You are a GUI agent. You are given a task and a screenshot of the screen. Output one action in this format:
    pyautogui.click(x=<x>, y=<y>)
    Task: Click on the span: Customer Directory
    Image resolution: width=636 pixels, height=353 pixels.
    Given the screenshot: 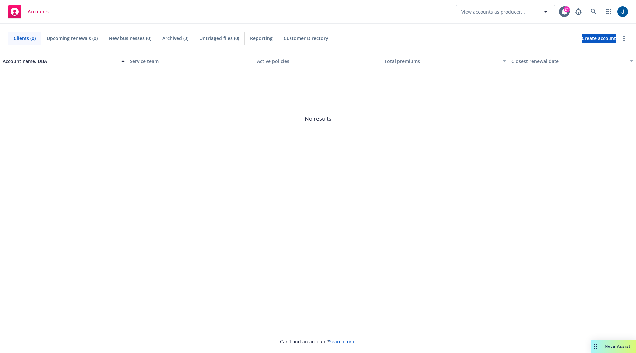 What is the action you would take?
    pyautogui.click(x=306, y=38)
    